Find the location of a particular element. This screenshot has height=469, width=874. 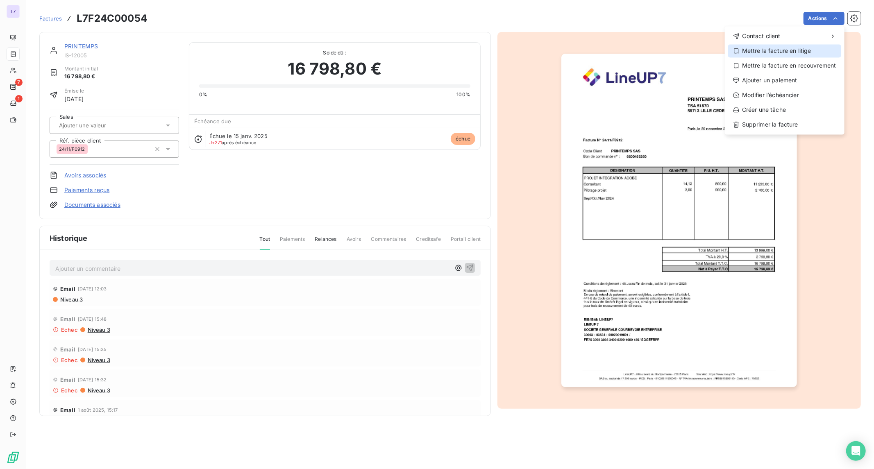

div: Créer une tâche is located at coordinates (784, 110).